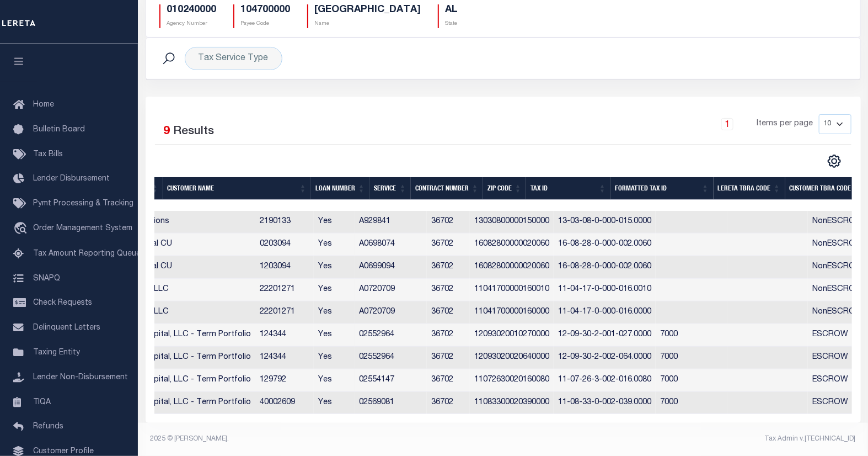  I want to click on span: SNAPQ, so click(46, 278).